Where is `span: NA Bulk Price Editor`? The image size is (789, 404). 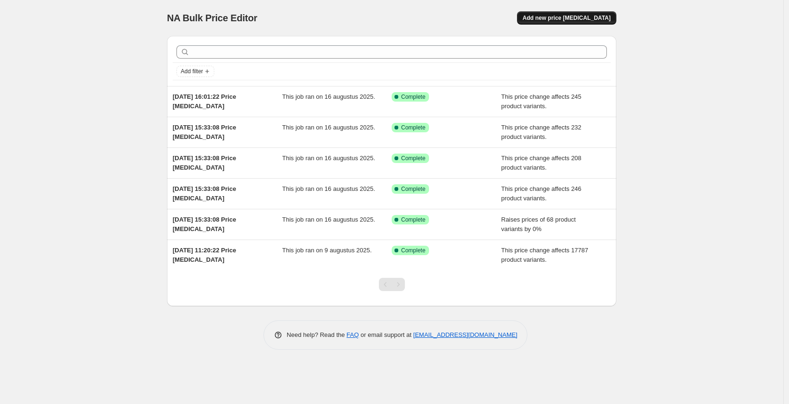
span: NA Bulk Price Editor is located at coordinates (212, 18).